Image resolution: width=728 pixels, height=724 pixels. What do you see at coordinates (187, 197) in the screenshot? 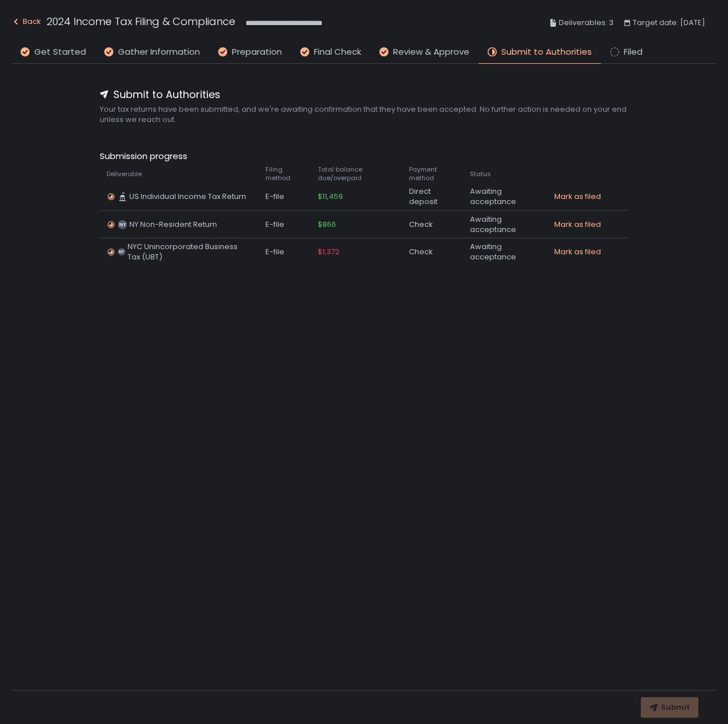
I see `span: US Individual Income Tax Return` at bounding box center [187, 197].